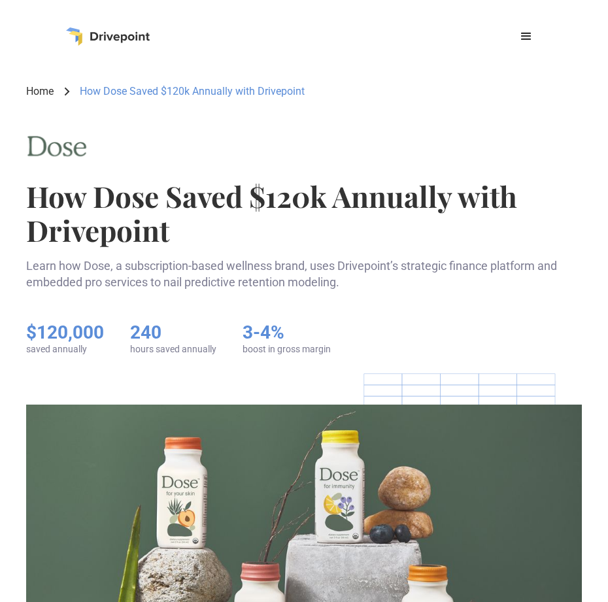 Image resolution: width=608 pixels, height=602 pixels. I want to click on p: Learn how Dose, a subscription-based wellness brand, uses Drivepoint’s strategic finance platform..., so click(304, 274).